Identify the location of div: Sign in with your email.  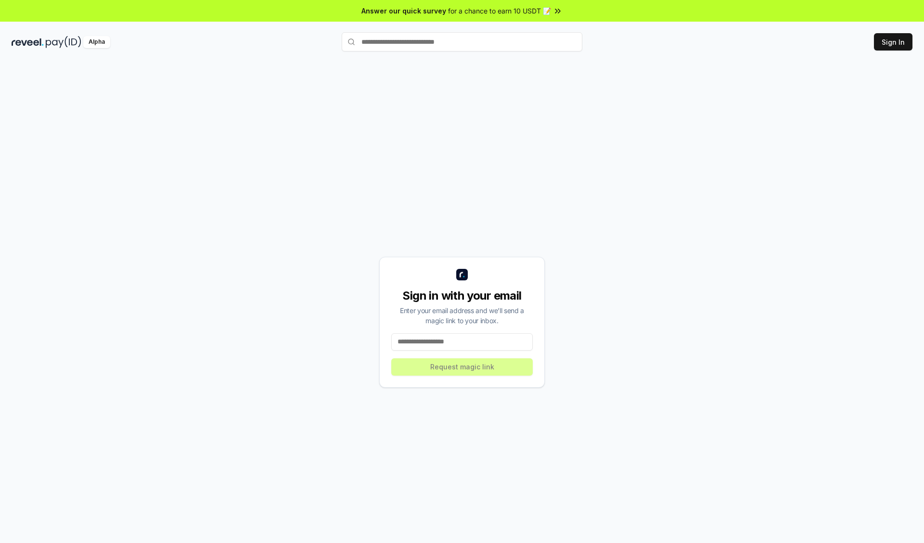
(462, 296).